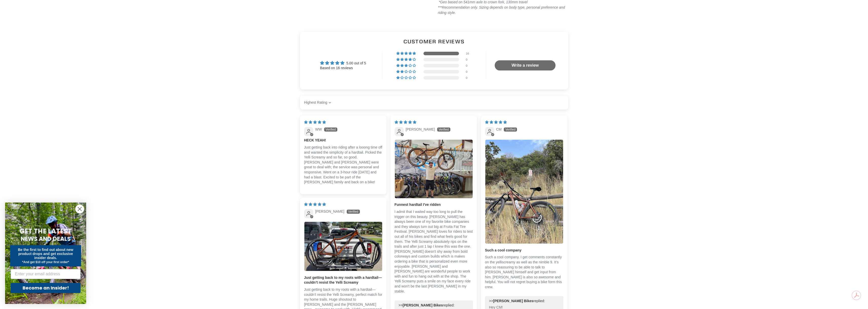  What do you see at coordinates (525, 65) in the screenshot?
I see `a: Write a review` at bounding box center [525, 65].